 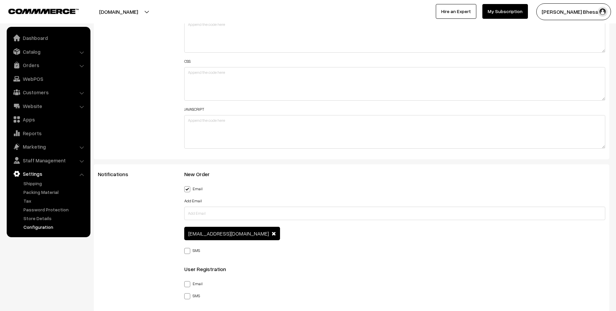 I want to click on a: Staff Management, so click(x=48, y=160).